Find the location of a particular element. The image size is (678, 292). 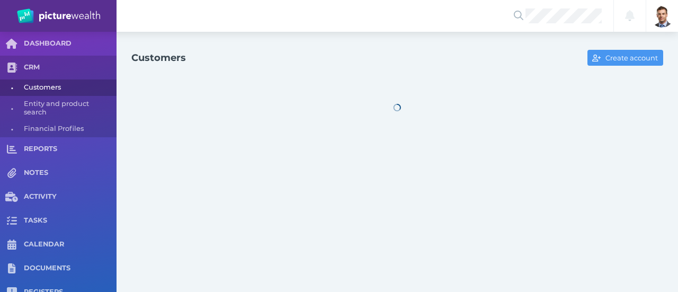

button: Create account is located at coordinates (625, 58).